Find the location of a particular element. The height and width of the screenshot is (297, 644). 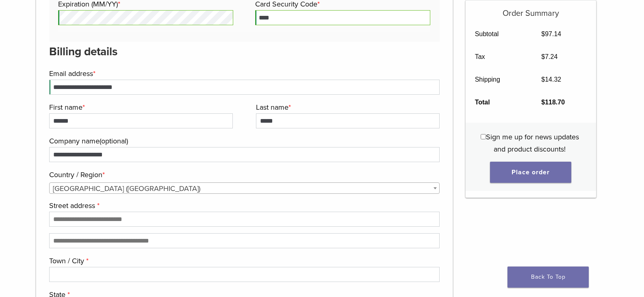

th: Shipping is located at coordinates (499, 80).